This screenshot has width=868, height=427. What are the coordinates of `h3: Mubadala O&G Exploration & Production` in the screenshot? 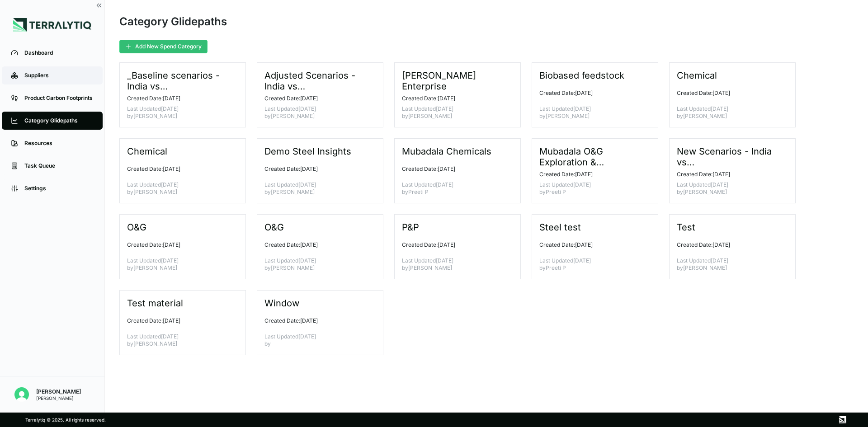 It's located at (591, 157).